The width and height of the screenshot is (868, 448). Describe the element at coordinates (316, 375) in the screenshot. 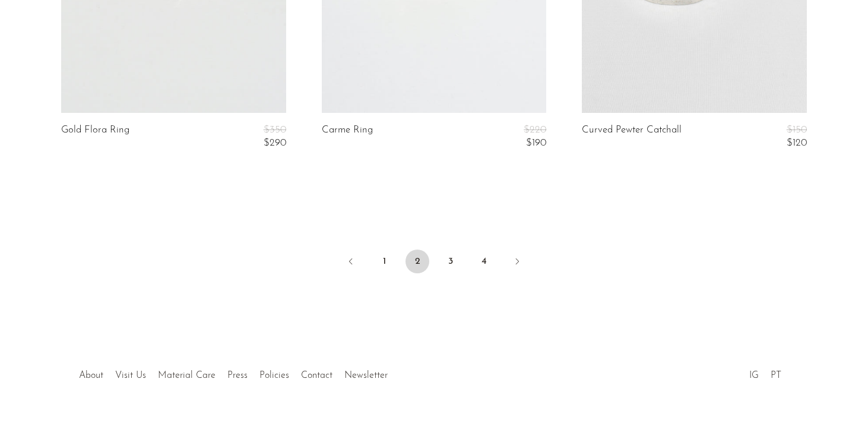

I see `a: Contact` at that location.